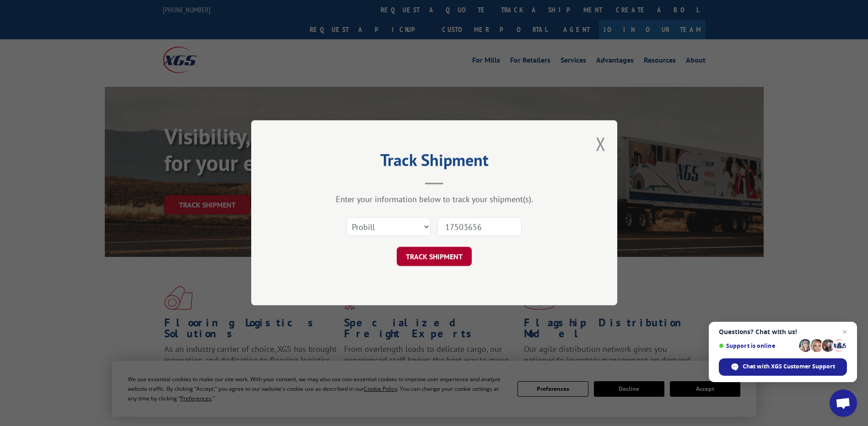  Describe the element at coordinates (757, 346) in the screenshot. I see `span: Support is online` at that location.